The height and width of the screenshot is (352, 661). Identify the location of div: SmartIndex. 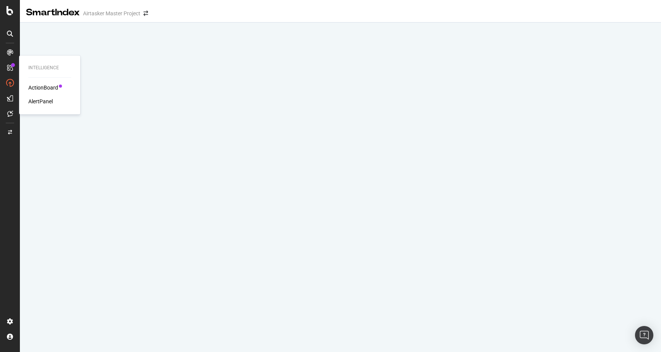
(53, 13).